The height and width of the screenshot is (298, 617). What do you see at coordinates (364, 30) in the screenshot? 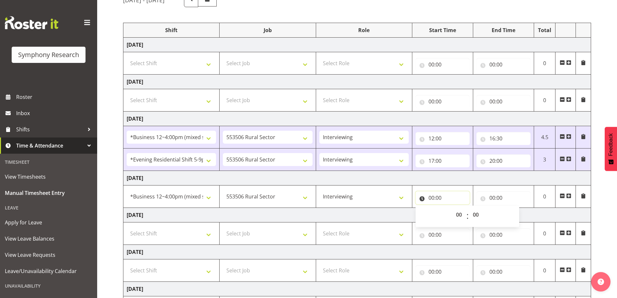
I see `div: Role` at bounding box center [364, 30].